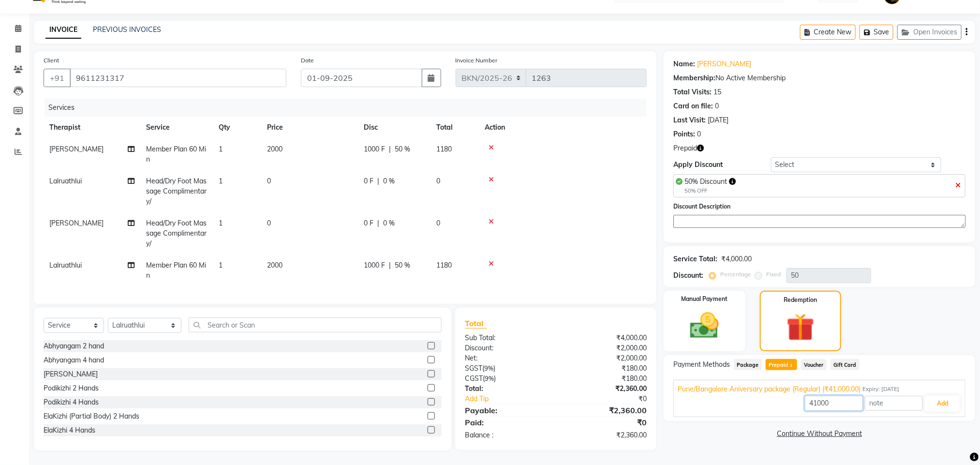 Image resolution: width=980 pixels, height=465 pixels. I want to click on img: _cash.svg, so click(704, 326).